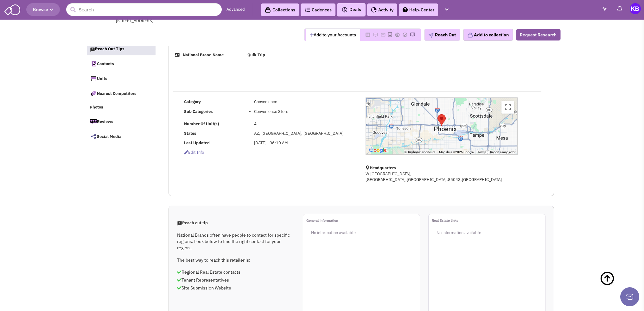 This screenshot has width=644, height=311. Describe the element at coordinates (121, 108) in the screenshot. I see `a: Photos` at that location.